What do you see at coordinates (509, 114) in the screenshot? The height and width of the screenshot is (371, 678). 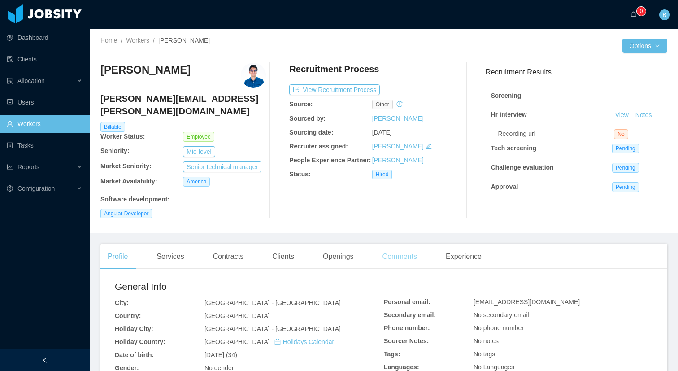 I see `strong: Hr interview` at bounding box center [509, 114].